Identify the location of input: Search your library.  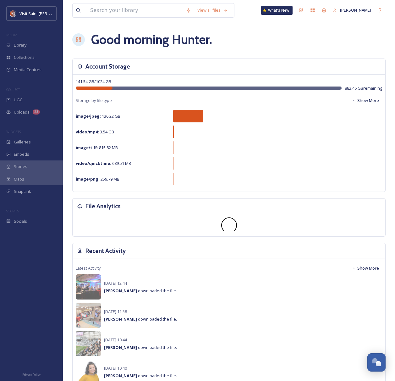
(135, 10).